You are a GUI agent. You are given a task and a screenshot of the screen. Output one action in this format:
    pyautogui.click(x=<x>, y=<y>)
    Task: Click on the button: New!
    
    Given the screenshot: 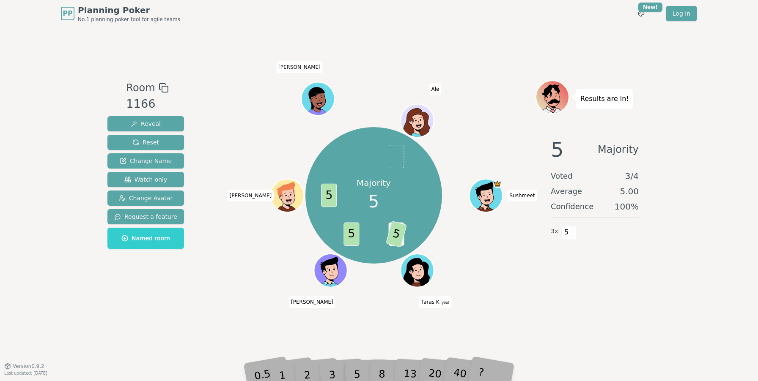 What is the action you would take?
    pyautogui.click(x=641, y=14)
    